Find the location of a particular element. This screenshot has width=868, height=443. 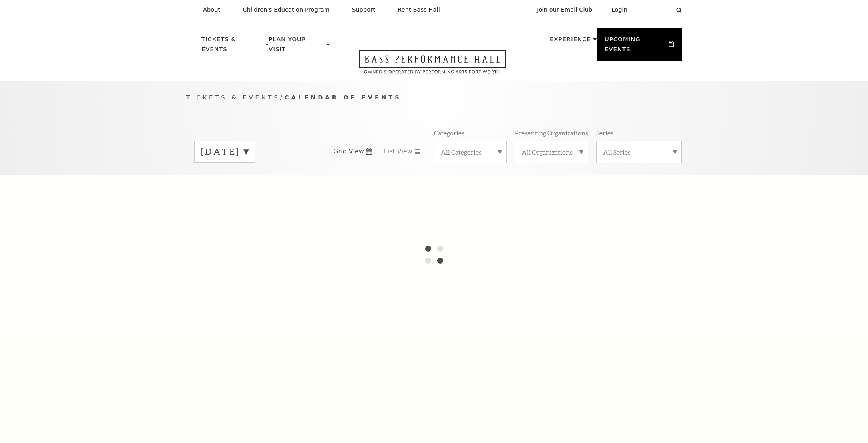

p: Children's Education Program is located at coordinates (286, 9).